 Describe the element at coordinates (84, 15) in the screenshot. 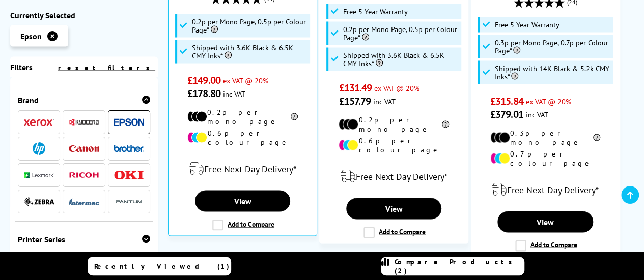

I see `div: Currently Selected` at that location.